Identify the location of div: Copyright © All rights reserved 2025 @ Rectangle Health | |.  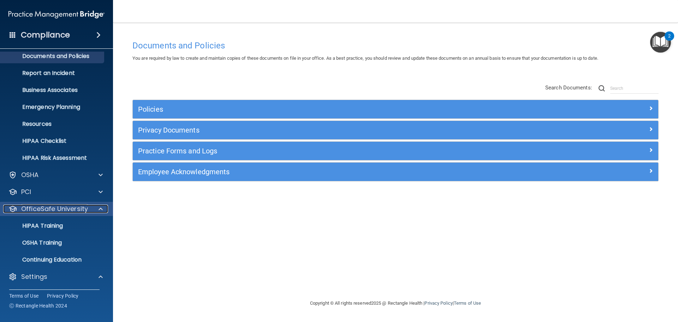
(395, 303).